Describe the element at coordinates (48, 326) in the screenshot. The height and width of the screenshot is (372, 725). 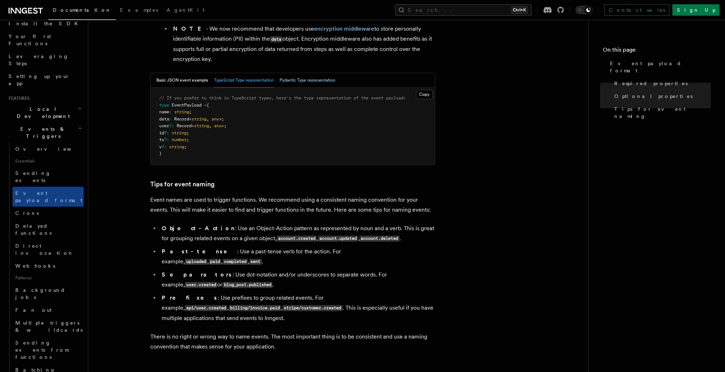
I see `a: Multiple triggers & wildcards` at that location.